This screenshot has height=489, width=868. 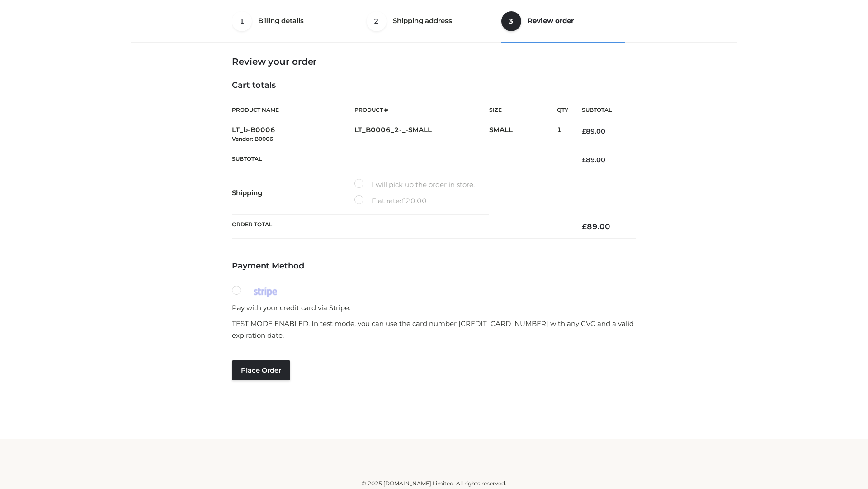 What do you see at coordinates (434, 62) in the screenshot?
I see `h3: Review your order` at bounding box center [434, 62].